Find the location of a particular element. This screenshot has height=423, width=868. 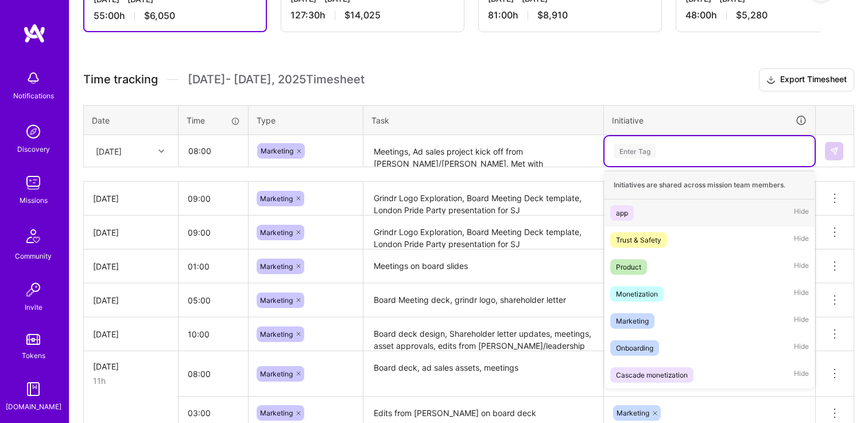

div: Community is located at coordinates (33, 256).